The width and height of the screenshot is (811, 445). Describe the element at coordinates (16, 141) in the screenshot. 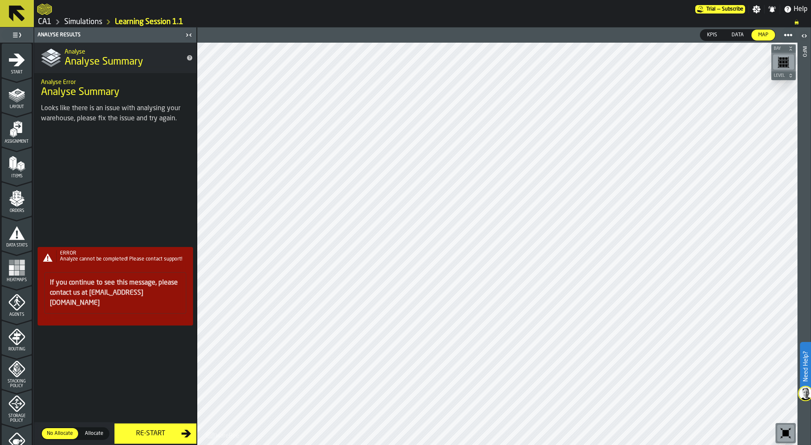

I see `span: Assignment` at that location.